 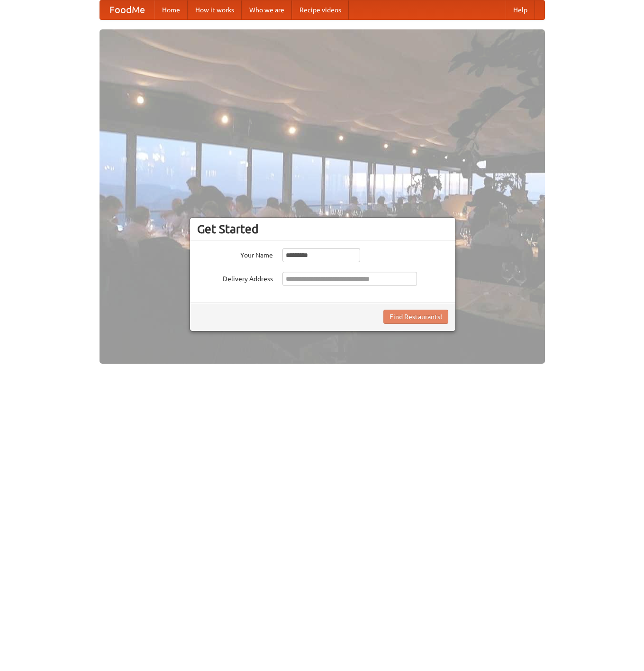 I want to click on label: Your Name, so click(x=235, y=254).